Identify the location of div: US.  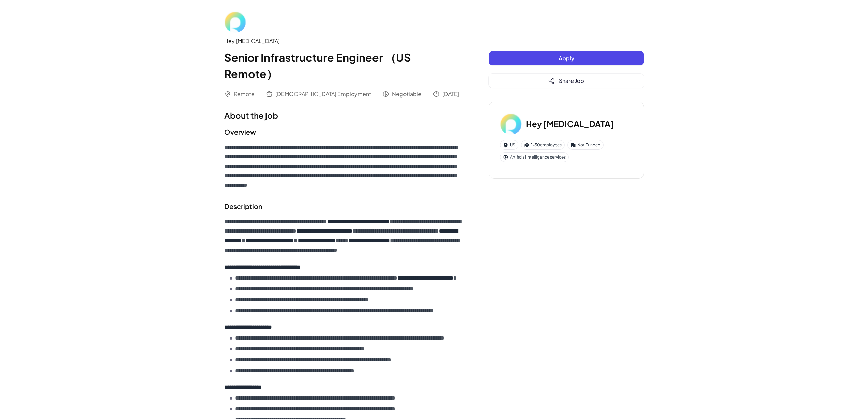
(510, 145).